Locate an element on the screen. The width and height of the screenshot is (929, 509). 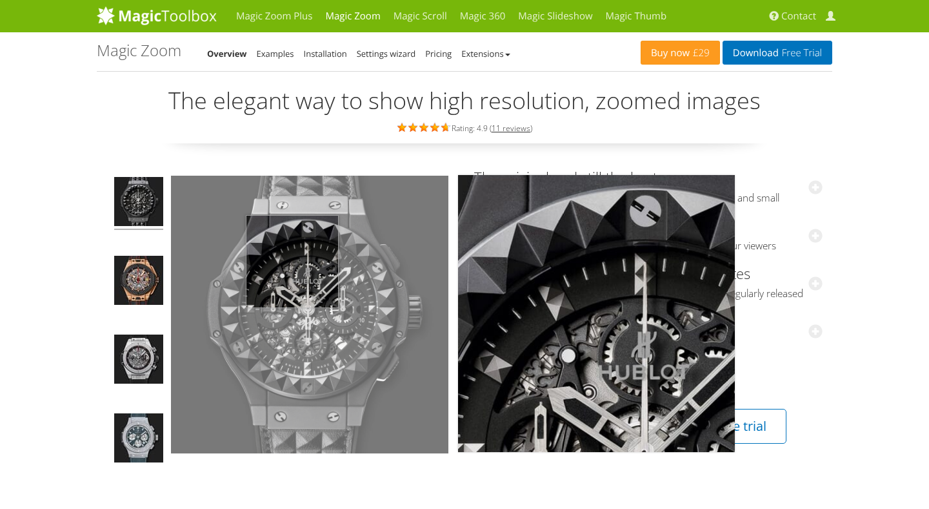
a: Big Bang Unico Titanium is located at coordinates (139, 361).